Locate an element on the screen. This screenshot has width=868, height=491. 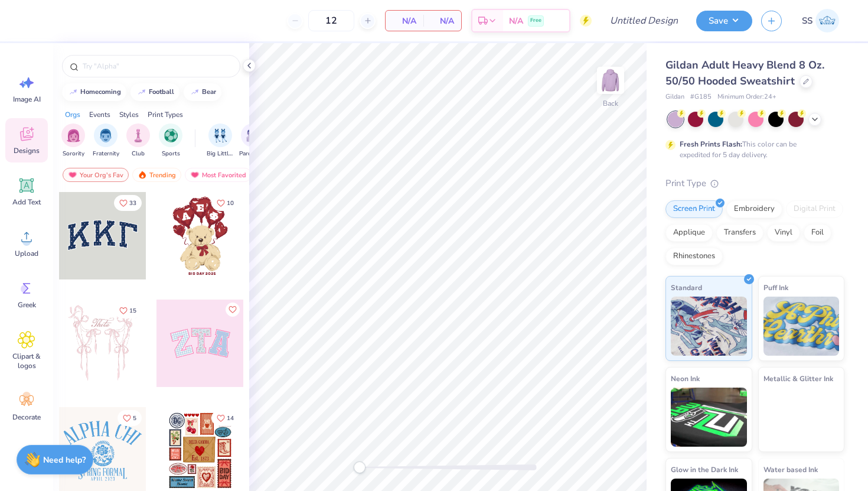
span: Designs is located at coordinates (27, 151).